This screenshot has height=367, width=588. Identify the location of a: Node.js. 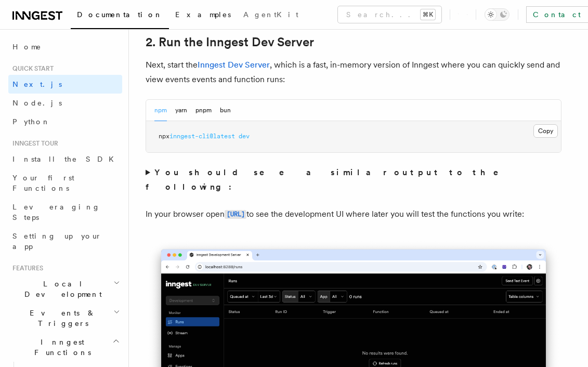
(65, 103).